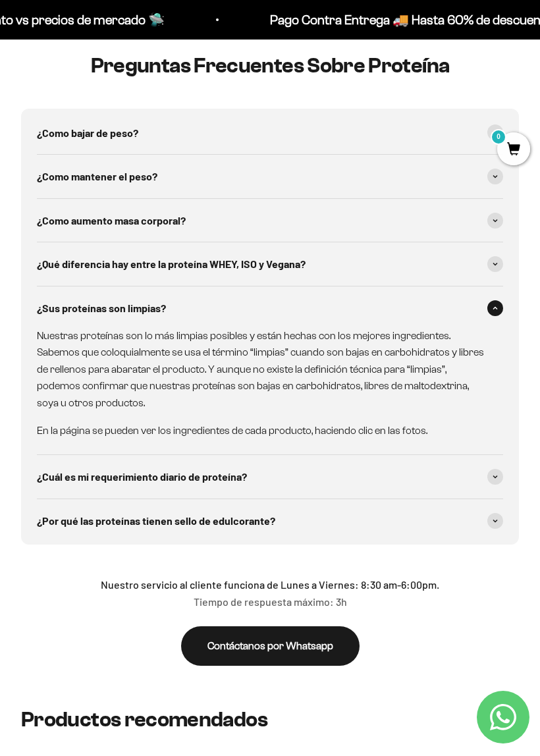 Image resolution: width=540 pixels, height=756 pixels. What do you see at coordinates (111, 221) in the screenshot?
I see `span: ¿Como aumento masa corporal?` at bounding box center [111, 221].